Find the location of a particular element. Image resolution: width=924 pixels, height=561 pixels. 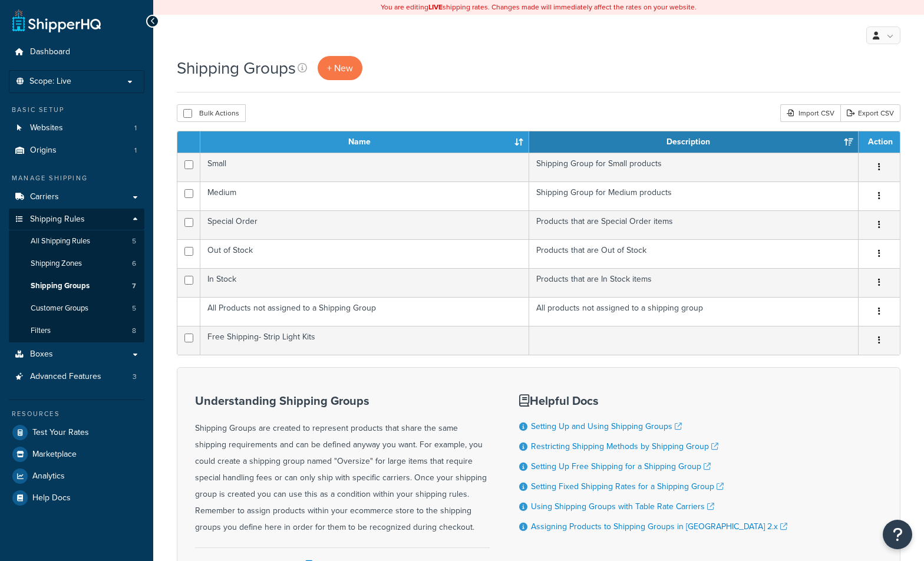

span: Filters is located at coordinates (41, 330).